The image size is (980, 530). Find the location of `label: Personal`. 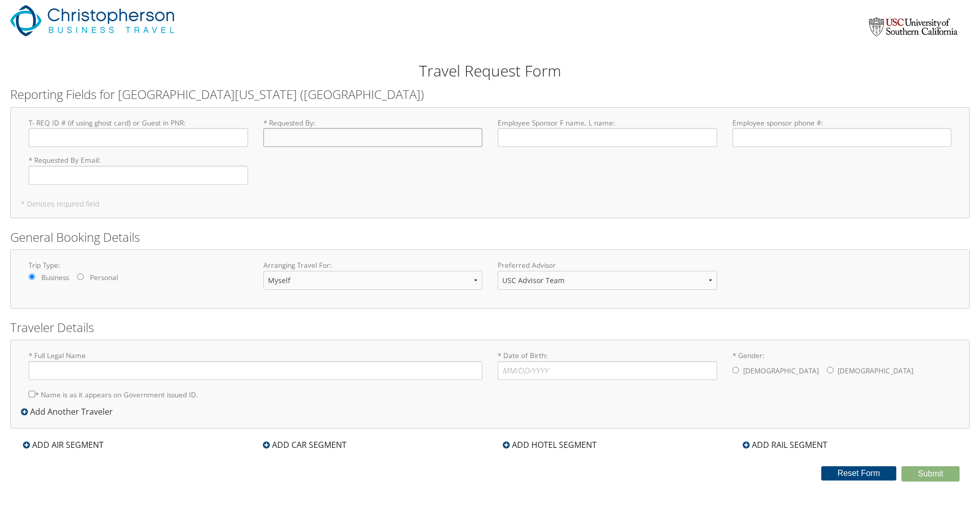

label: Personal is located at coordinates (104, 278).